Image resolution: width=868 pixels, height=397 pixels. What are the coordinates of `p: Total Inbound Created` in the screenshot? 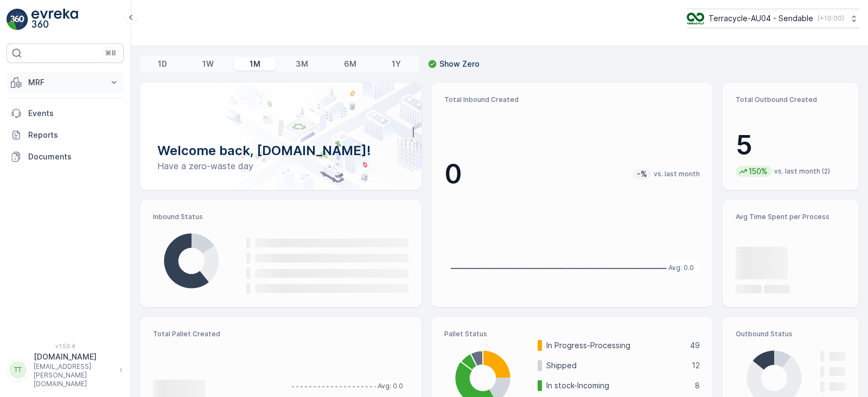 It's located at (571, 100).